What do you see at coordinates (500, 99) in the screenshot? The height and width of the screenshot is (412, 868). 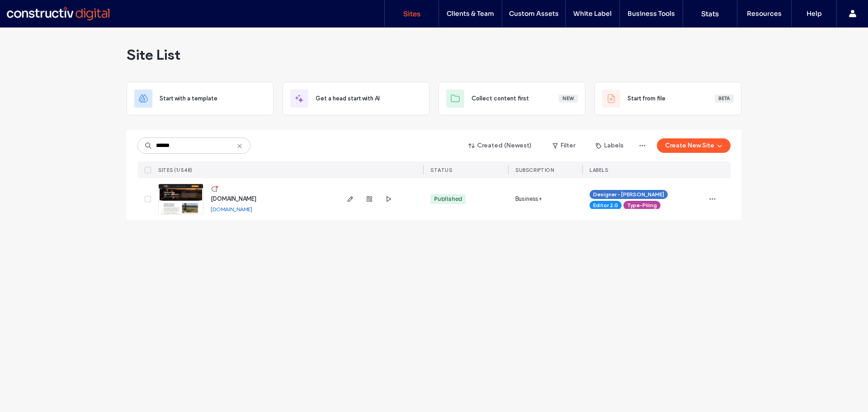 I see `span: Collect content first` at bounding box center [500, 99].